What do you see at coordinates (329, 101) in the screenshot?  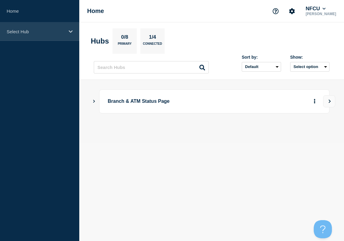 I see `button: View` at bounding box center [329, 101].